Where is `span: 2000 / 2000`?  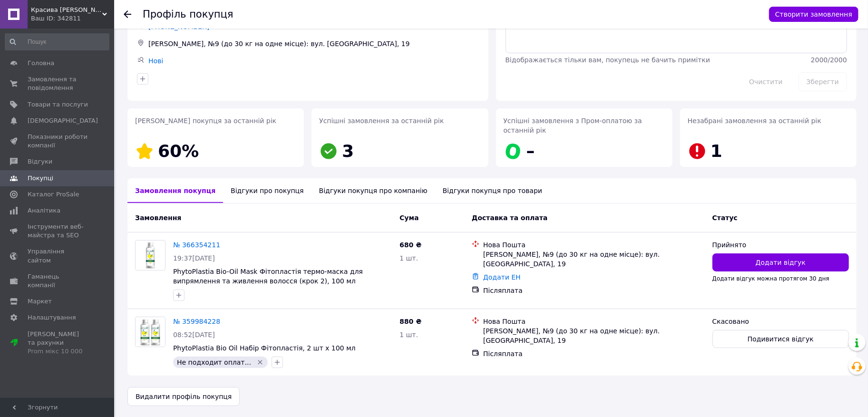 span: 2000 / 2000 is located at coordinates (829, 60).